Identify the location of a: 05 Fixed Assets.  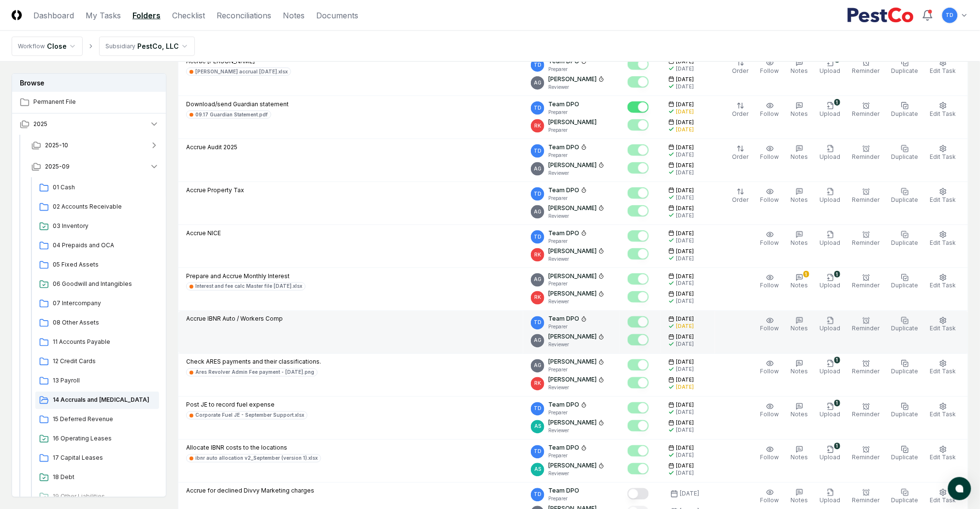
(97, 265).